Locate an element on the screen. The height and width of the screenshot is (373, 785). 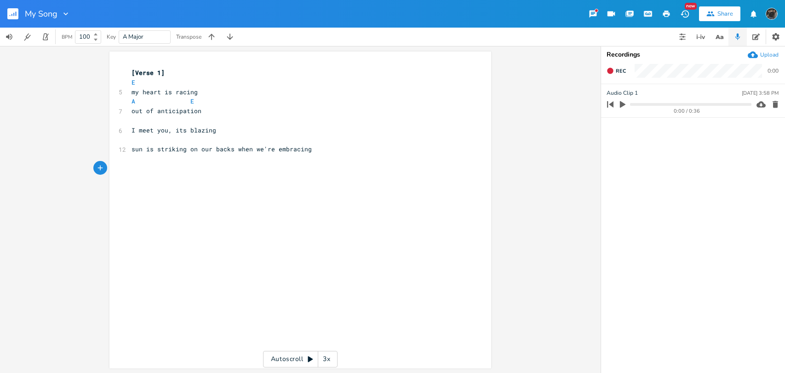
div: BPM is located at coordinates (67, 37).